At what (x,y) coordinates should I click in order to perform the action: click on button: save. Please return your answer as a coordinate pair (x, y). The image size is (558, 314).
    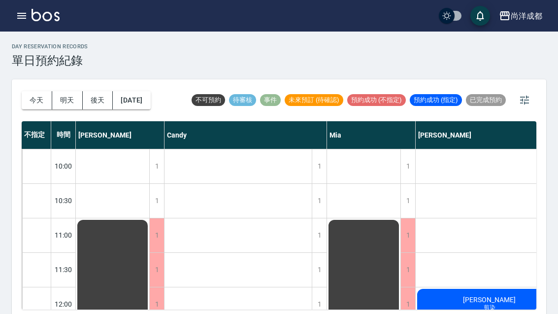
    Looking at the image, I should click on (480, 16).